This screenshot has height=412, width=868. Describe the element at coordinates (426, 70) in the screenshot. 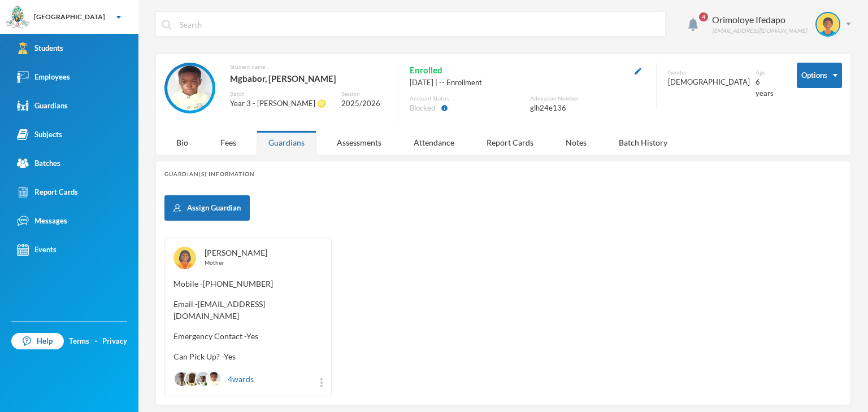

I see `span: Enrolled` at that location.